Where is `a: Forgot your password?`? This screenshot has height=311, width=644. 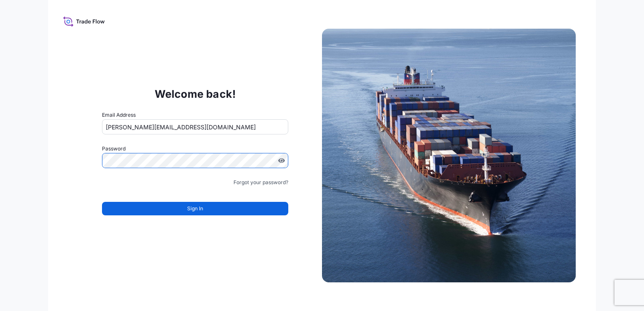
a: Forgot your password? is located at coordinates (261, 183).